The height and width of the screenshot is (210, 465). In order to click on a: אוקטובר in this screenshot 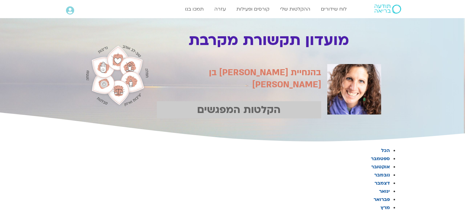, I will do `click(381, 167)`.